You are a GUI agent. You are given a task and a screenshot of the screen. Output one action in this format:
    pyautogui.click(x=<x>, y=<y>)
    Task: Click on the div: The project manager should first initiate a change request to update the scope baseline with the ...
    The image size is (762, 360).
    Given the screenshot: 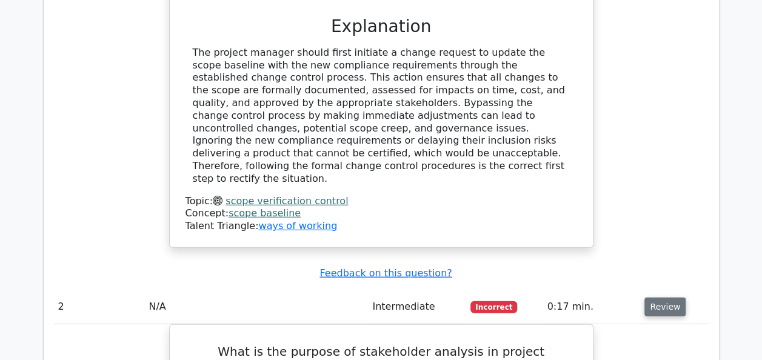 What is the action you would take?
    pyautogui.click(x=381, y=116)
    